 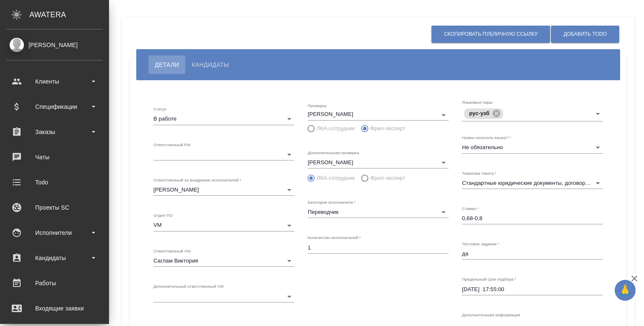 What do you see at coordinates (163, 215) in the screenshot?
I see `label: Отдел ПО` at bounding box center [163, 215].